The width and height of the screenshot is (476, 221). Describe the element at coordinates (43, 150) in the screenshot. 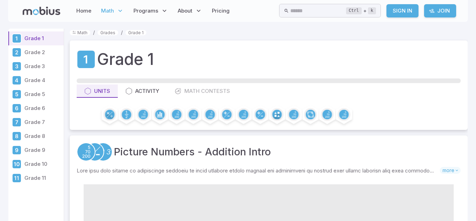

I see `p: Grade 9` at that location.